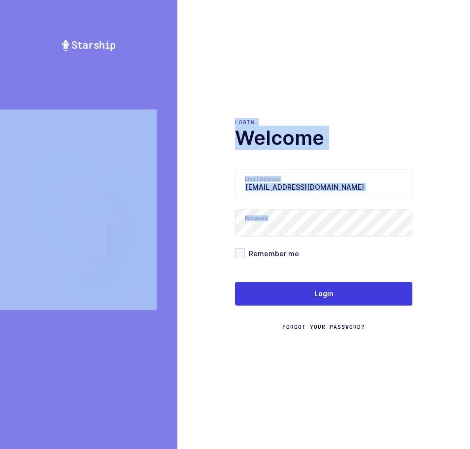 The image size is (470, 449). Describe the element at coordinates (324, 122) in the screenshot. I see `div: Login` at that location.